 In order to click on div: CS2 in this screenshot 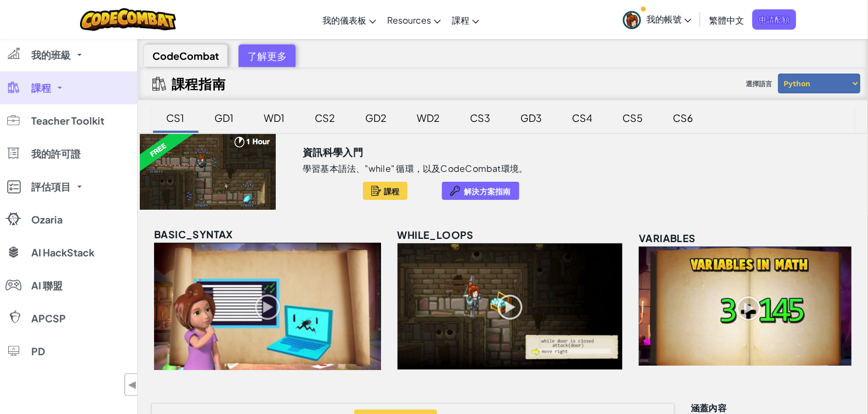, I will do `click(326, 118)`.